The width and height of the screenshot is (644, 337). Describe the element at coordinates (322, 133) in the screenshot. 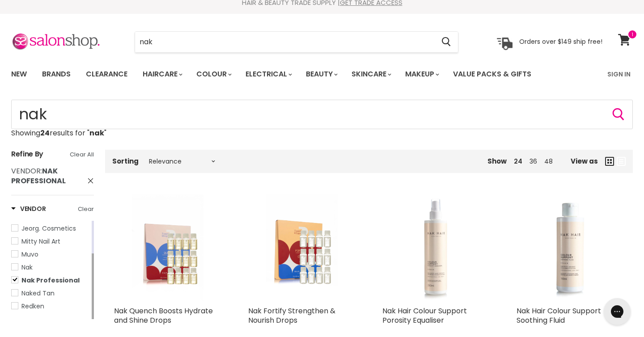

I see `p: Showing results for " "` at that location.